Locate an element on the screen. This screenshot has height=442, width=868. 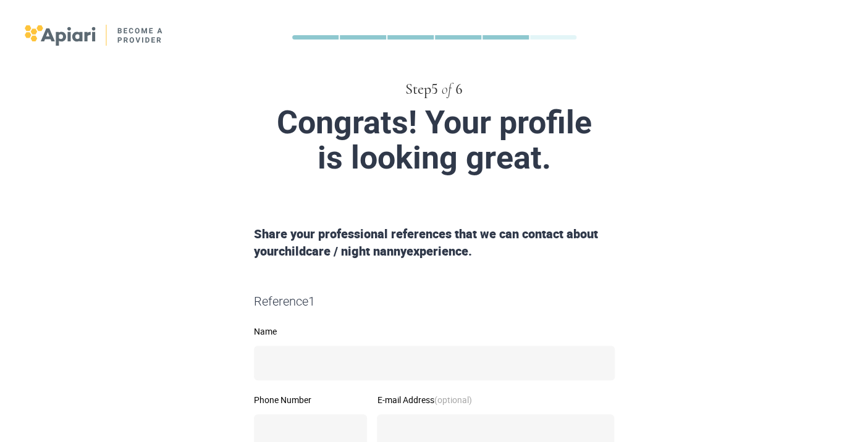
img: logo is located at coordinates (93, 35).